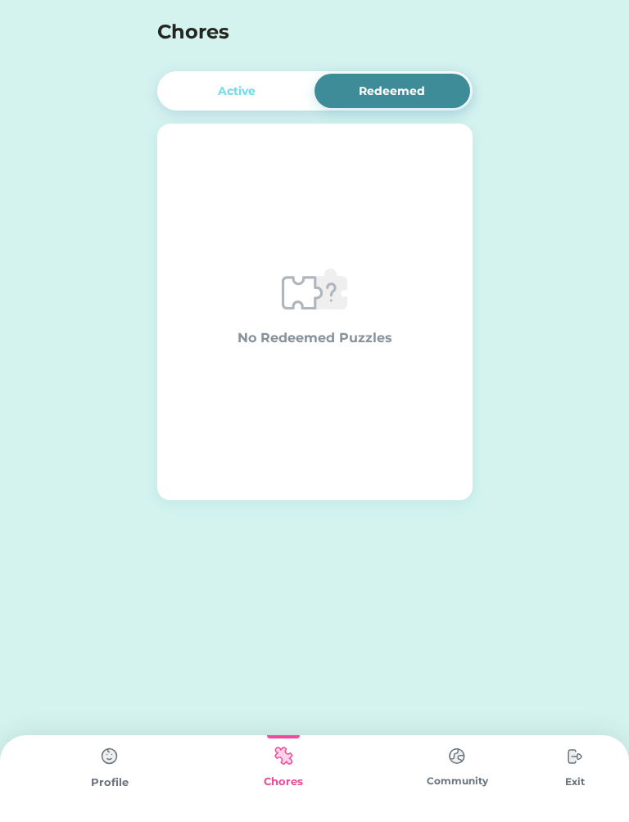 The height and width of the screenshot is (822, 629). Describe the element at coordinates (314, 338) in the screenshot. I see `div: No Redeemed Puzzles` at that location.